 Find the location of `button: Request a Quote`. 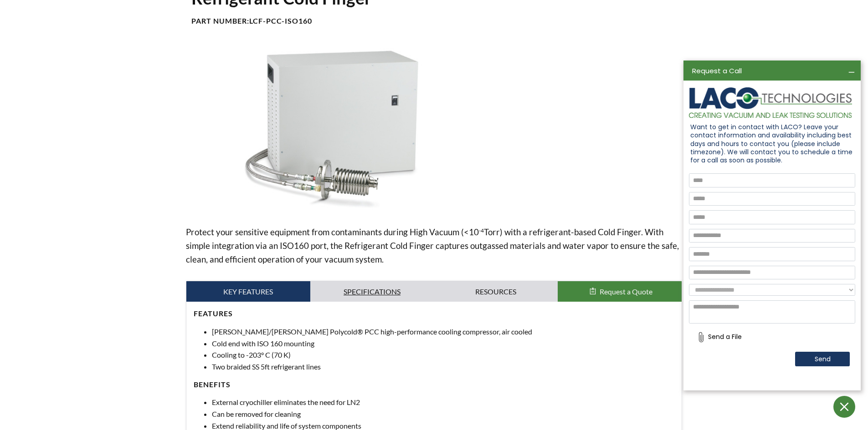

button: Request a Quote is located at coordinates (619, 292).